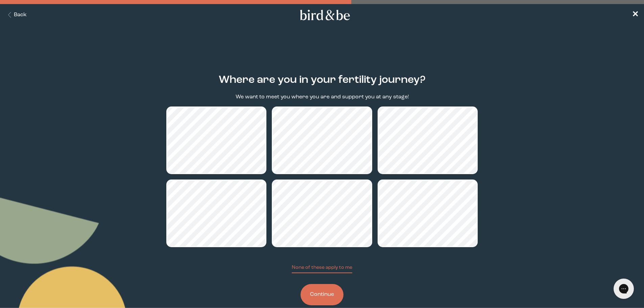  What do you see at coordinates (322, 97) in the screenshot?
I see `p: We want to meet you where you are and support you at any stage!` at bounding box center [322, 97].